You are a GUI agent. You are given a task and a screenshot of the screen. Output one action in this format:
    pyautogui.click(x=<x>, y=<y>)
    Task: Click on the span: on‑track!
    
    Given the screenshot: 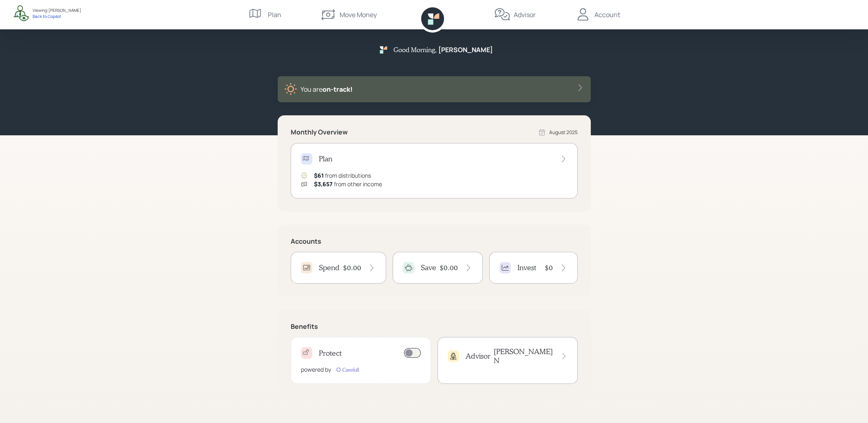 What is the action you would take?
    pyautogui.click(x=337, y=89)
    